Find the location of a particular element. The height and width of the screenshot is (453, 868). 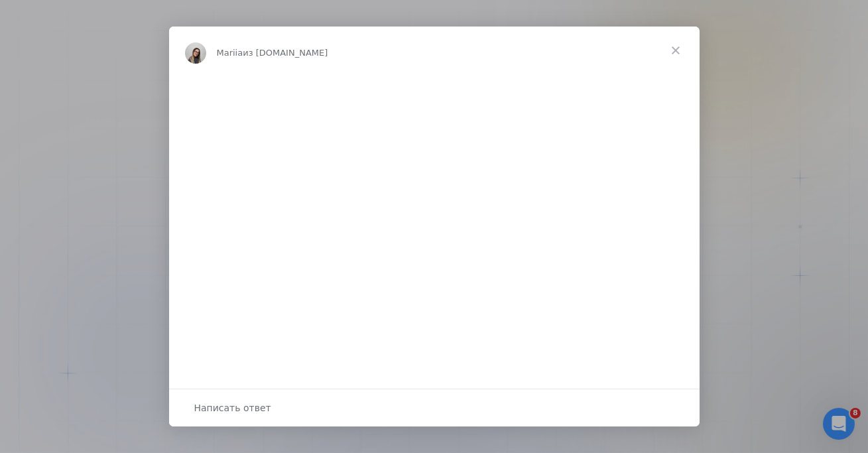

span: Закрыть is located at coordinates (676, 51).